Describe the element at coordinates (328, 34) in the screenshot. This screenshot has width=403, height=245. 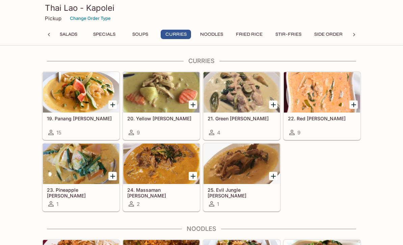
I see `button: Side Order` at that location.